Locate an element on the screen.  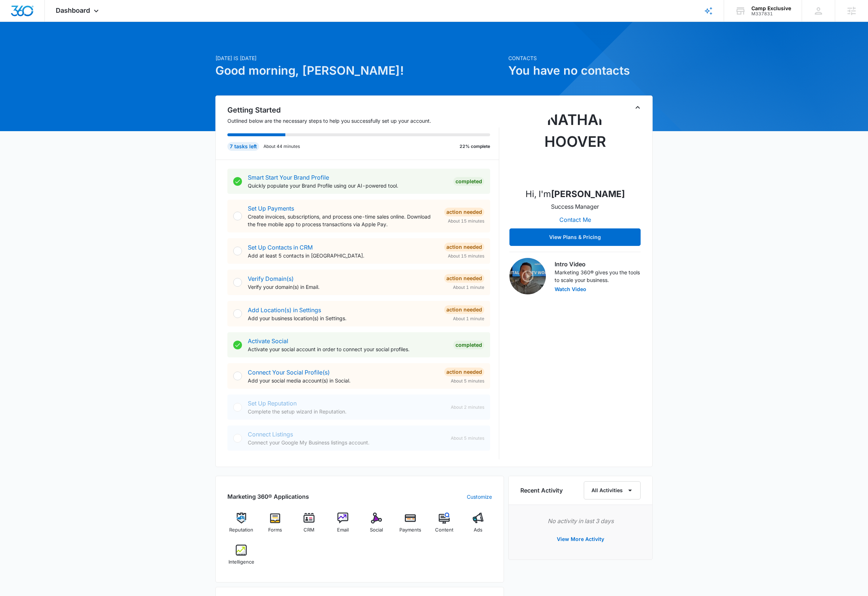
span: CRM is located at coordinates (309, 530).